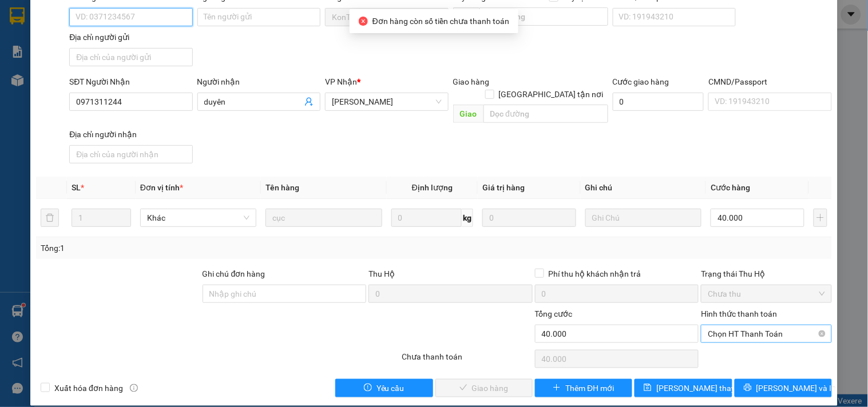 The height and width of the screenshot is (407, 868). Describe the element at coordinates (432, 187) in the screenshot. I see `span: Định lượng` at that location.